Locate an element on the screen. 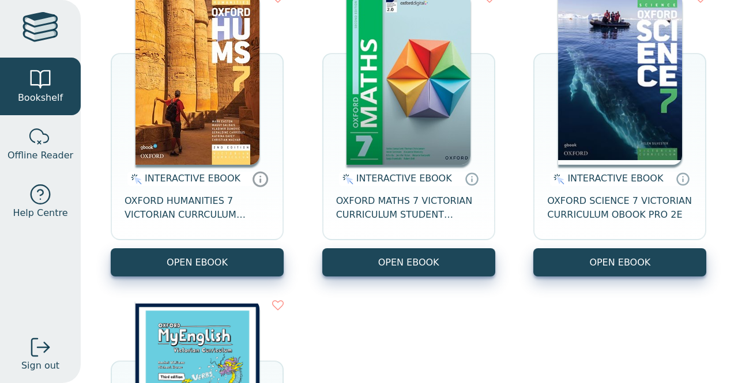 Image resolution: width=738 pixels, height=383 pixels. span: Sign out is located at coordinates (40, 366).